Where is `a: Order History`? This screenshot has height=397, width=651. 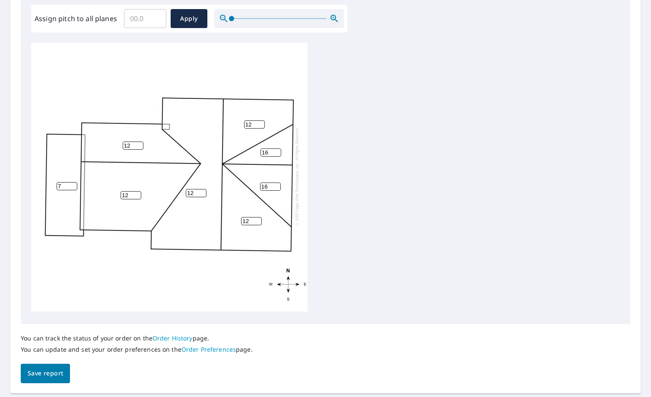 a: Order History is located at coordinates (172, 338).